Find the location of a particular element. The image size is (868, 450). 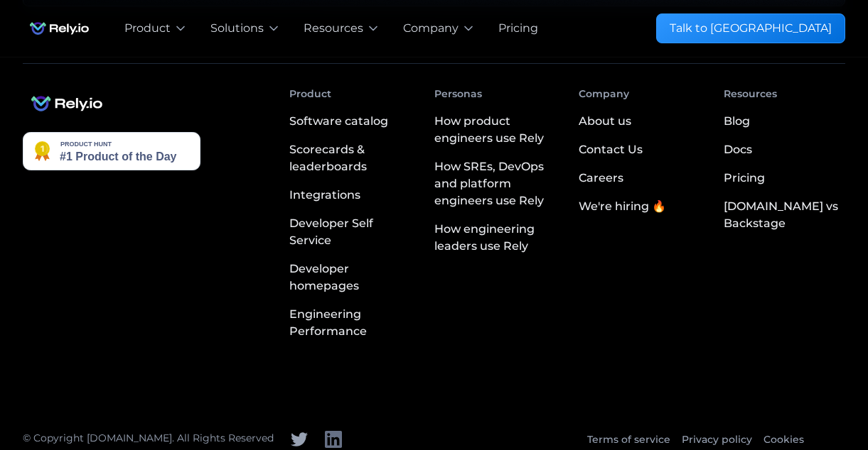

a: About us is located at coordinates (605, 122).